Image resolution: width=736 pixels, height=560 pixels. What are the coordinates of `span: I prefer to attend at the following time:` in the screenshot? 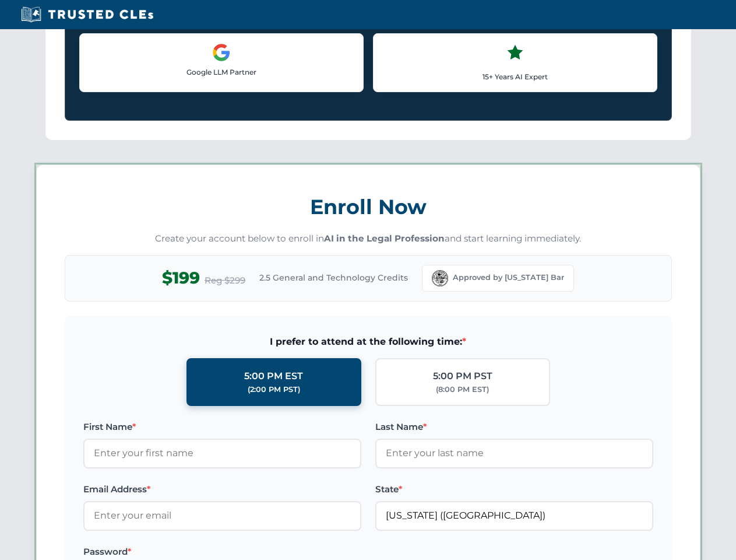 It's located at (369, 342).